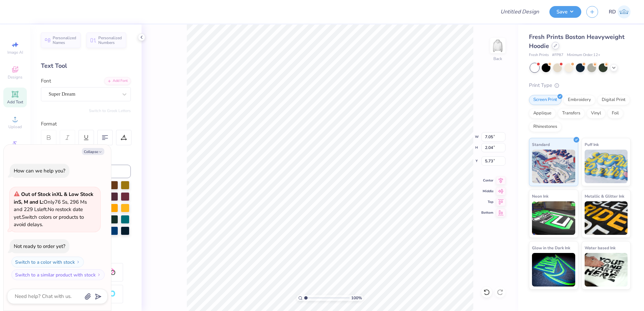 The height and width of the screenshot is (311, 644). Describe the element at coordinates (551, 248) in the screenshot. I see `span: Glow in the Dark Ink` at that location.